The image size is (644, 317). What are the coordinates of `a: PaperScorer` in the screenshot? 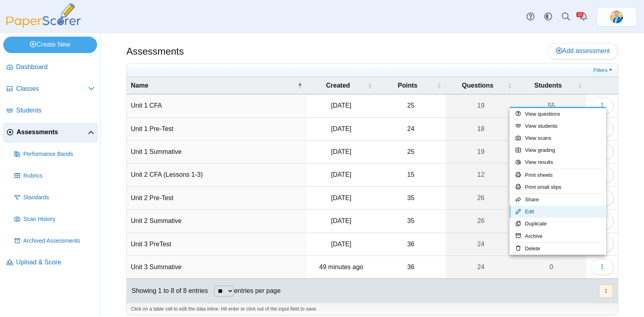 It's located at (43, 25).